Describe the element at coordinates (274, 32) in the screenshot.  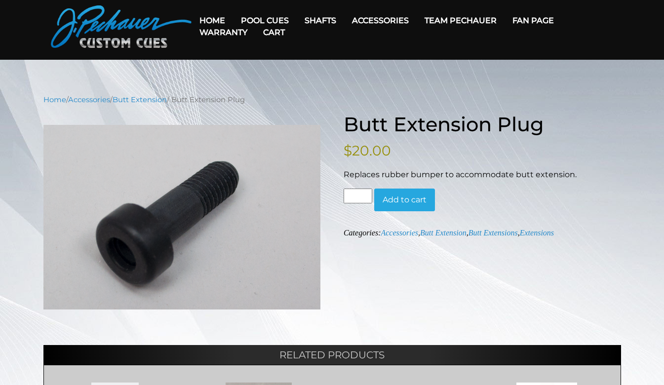
I see `a: Cart` at that location.